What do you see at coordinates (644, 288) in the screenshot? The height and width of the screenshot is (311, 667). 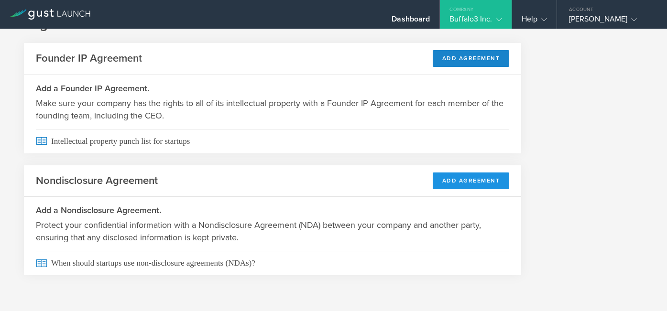 I see `div: Chat Widget` at bounding box center [644, 288].